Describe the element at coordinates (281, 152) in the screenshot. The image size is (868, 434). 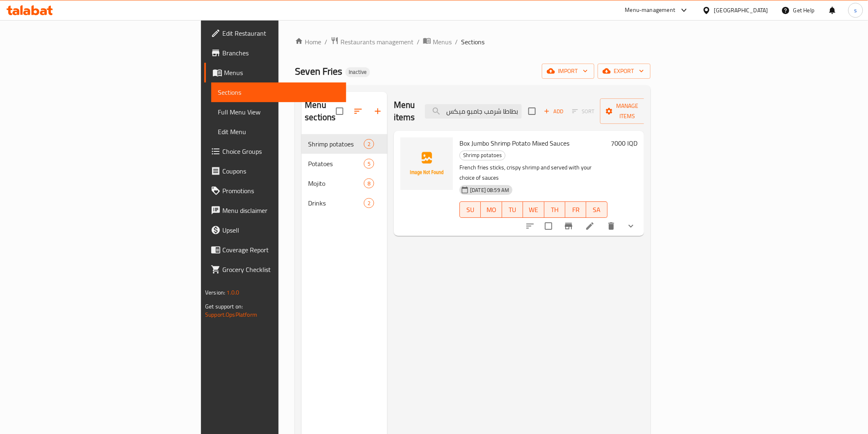
I see `span: Choice Groups` at that location.